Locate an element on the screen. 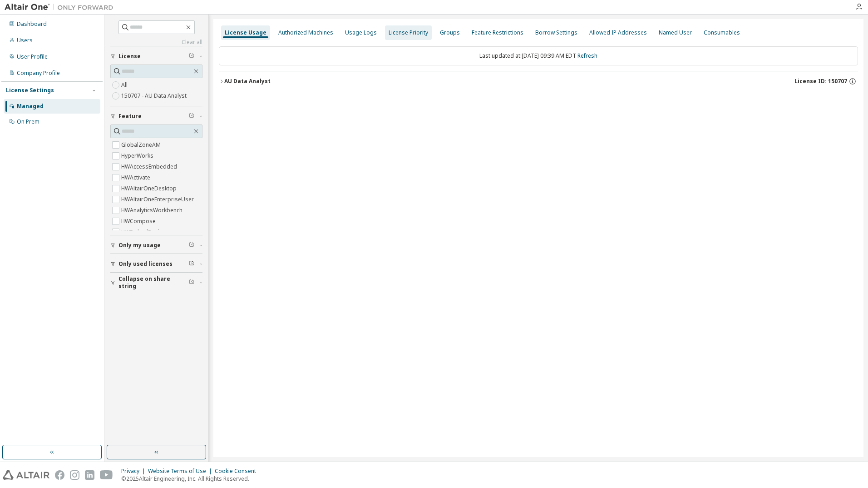 The width and height of the screenshot is (868, 488). div: Borrow Settings is located at coordinates (556, 33).